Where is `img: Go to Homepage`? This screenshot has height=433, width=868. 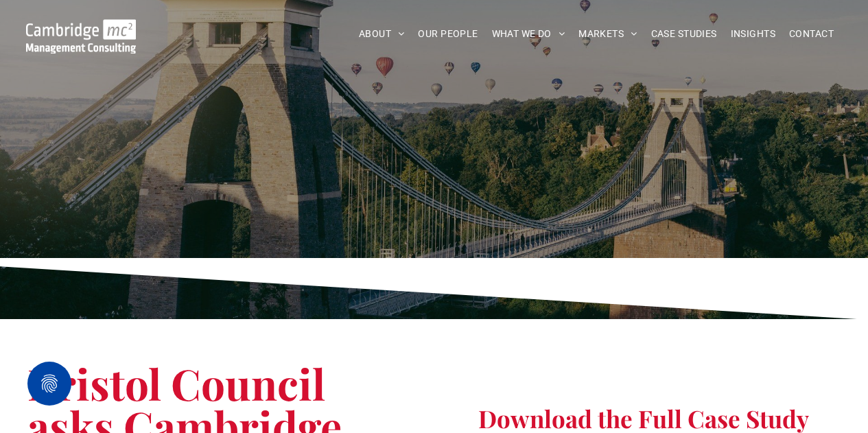 img: Go to Homepage is located at coordinates (81, 36).